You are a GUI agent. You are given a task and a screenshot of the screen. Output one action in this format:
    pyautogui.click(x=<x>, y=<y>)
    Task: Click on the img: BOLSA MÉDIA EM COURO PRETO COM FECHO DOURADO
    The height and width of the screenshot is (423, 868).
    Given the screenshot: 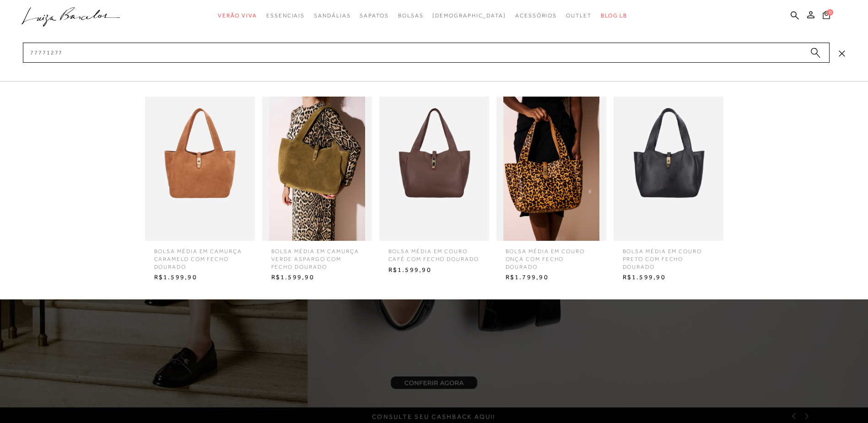 What is the action you would take?
    pyautogui.click(x=669, y=168)
    